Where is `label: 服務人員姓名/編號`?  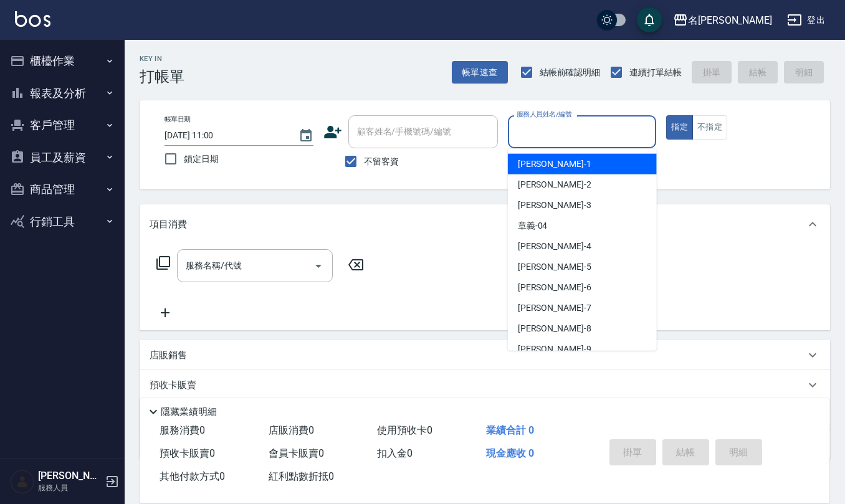 label: 服務人員姓名/編號 is located at coordinates (544, 114).